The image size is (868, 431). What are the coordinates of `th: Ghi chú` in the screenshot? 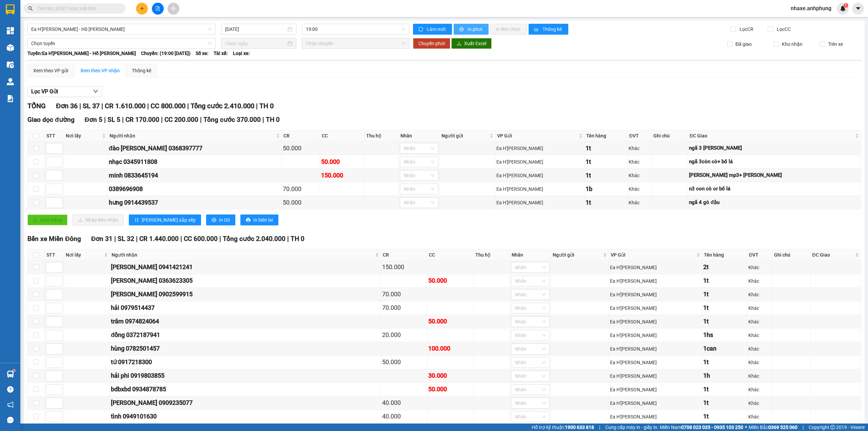 It's located at (792, 255).